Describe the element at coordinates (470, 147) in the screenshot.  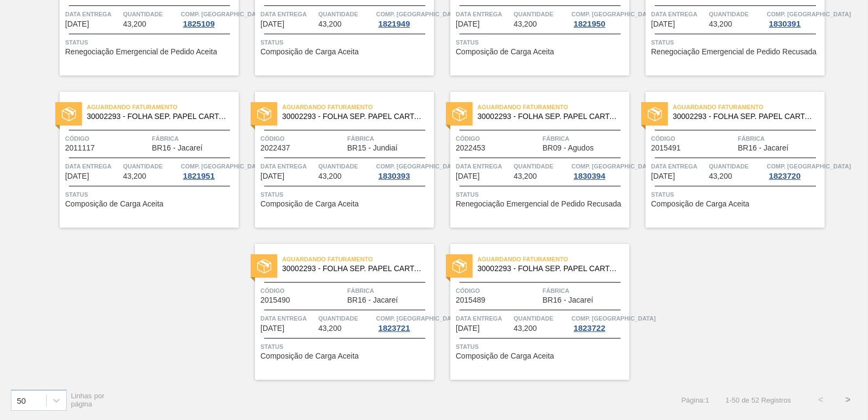
I see `span: 2022453` at that location.